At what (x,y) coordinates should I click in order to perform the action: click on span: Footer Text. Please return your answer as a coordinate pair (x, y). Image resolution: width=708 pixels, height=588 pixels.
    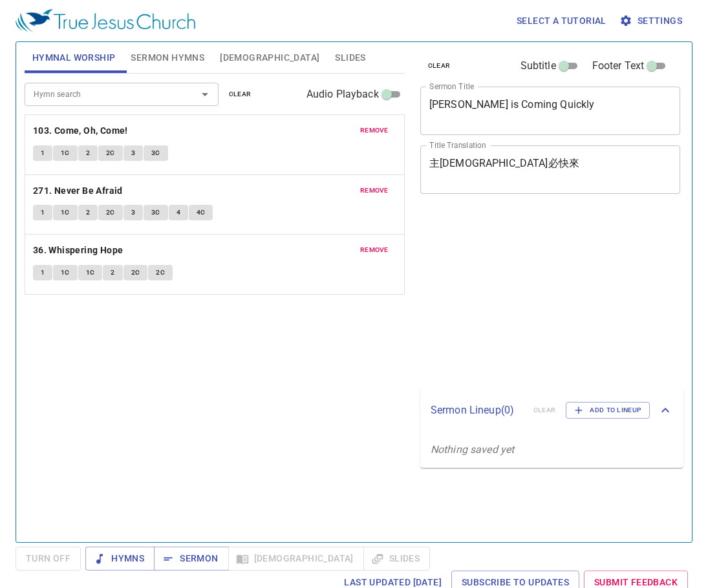
    Looking at the image, I should click on (617, 66).